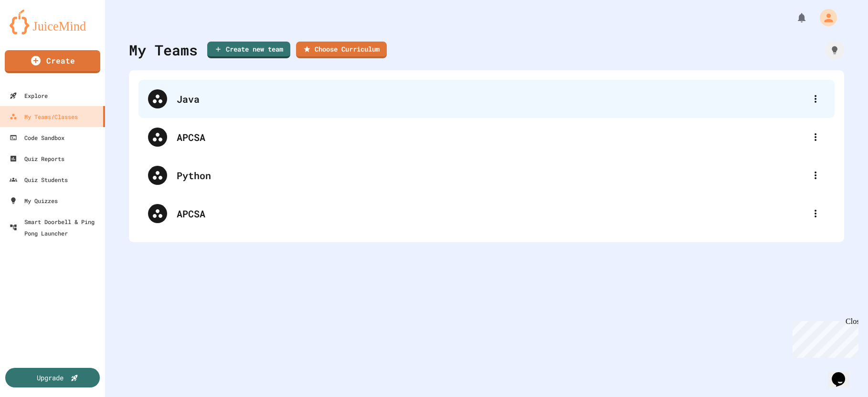  Describe the element at coordinates (43, 116) in the screenshot. I see `div: My Teams/Classes` at that location.